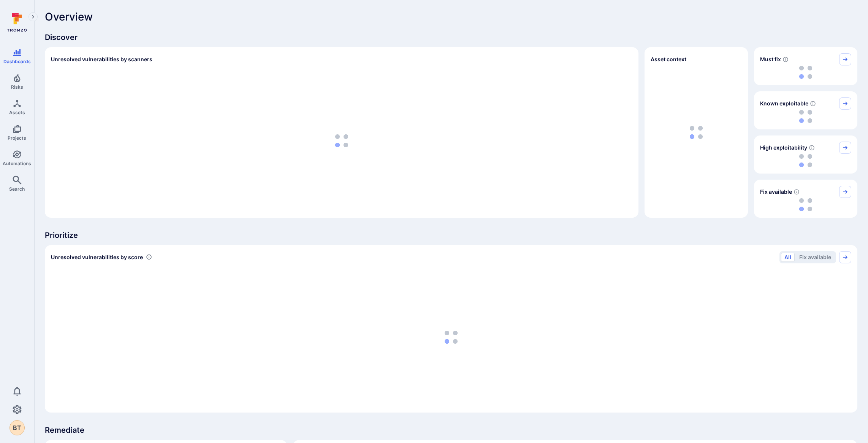 The width and height of the screenshot is (868, 443). I want to click on button: Fix available, so click(815, 257).